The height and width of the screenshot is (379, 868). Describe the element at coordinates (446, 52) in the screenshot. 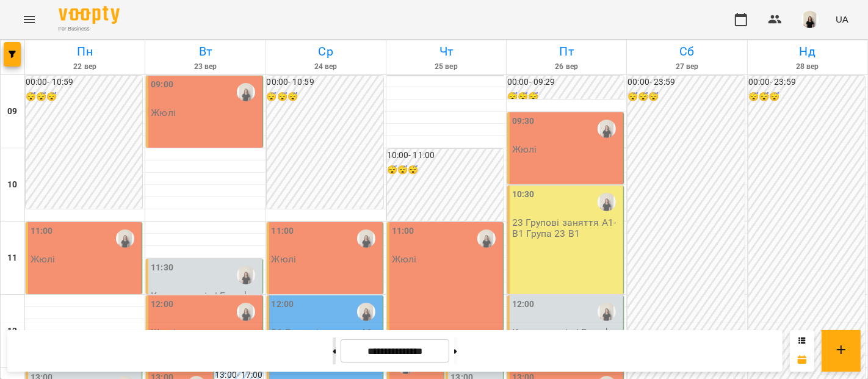

I see `h6: Чт` at that location.